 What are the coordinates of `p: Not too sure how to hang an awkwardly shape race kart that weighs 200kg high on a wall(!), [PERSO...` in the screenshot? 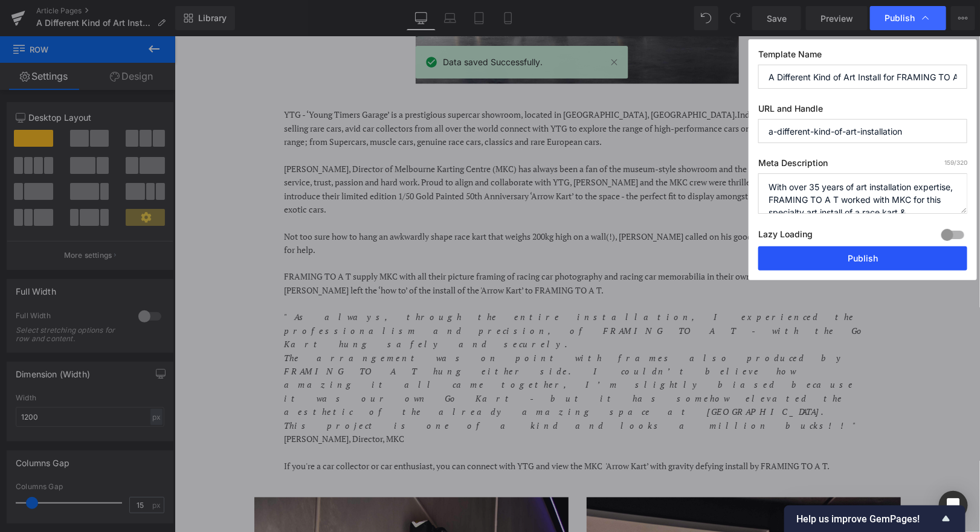 It's located at (403, 207).